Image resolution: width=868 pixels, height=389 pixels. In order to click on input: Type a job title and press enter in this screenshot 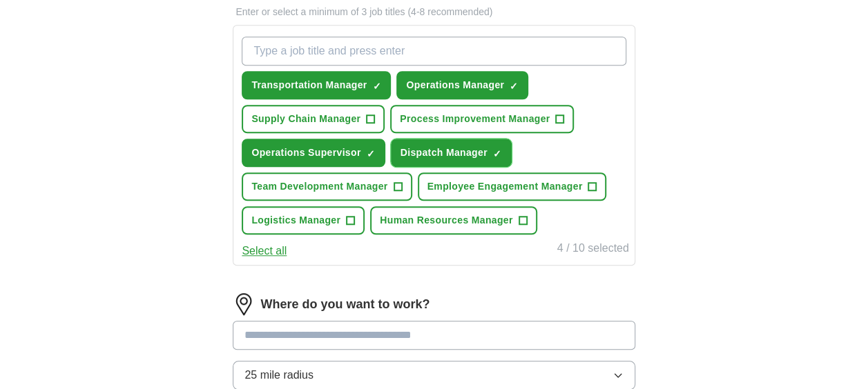, I will do `click(434, 51)`.